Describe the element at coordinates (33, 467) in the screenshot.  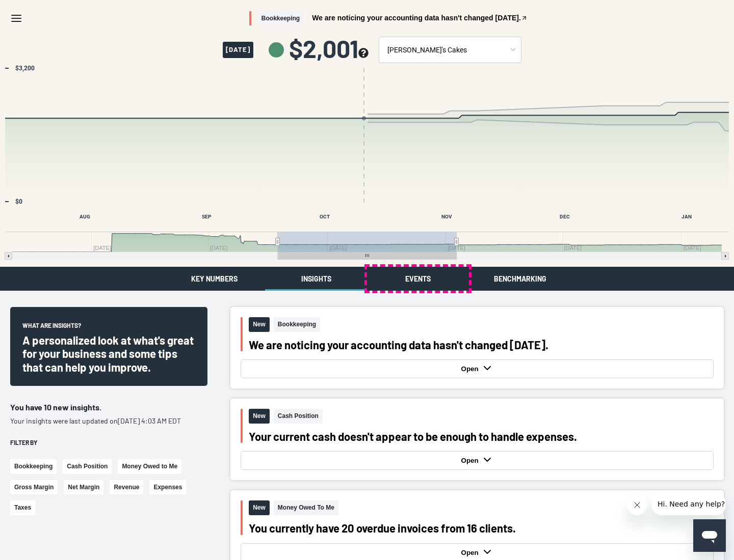
I see `button: Bookkeeping` at that location.